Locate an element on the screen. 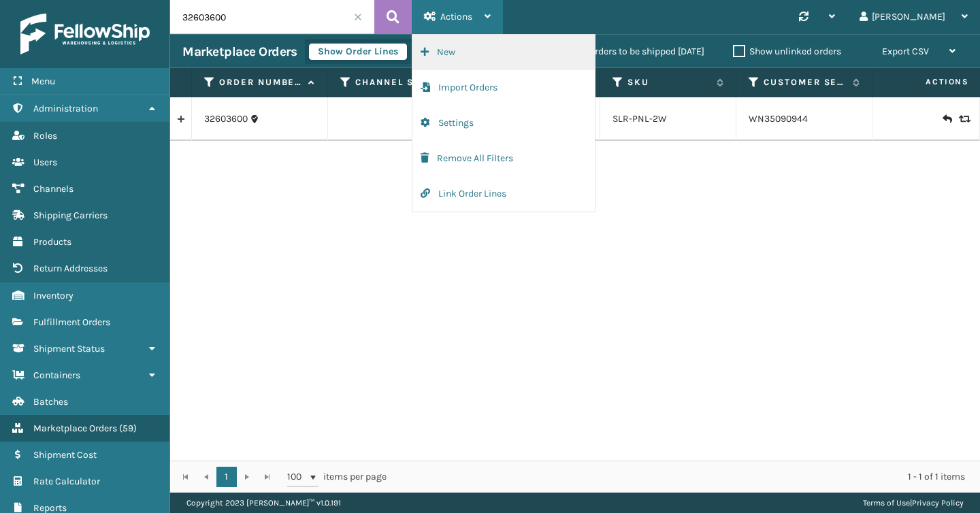  label: Show unlinked orders is located at coordinates (787, 51).